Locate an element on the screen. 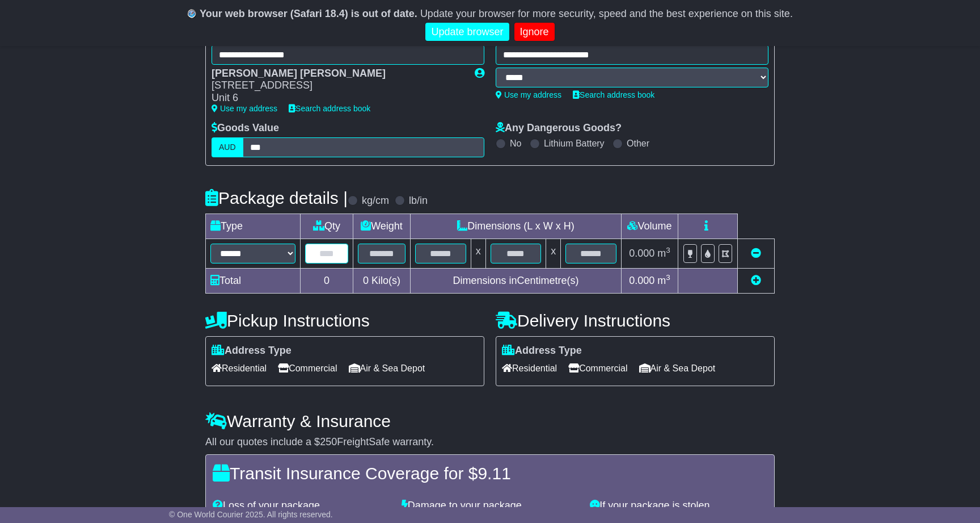 This screenshot has height=523, width=980. label: No is located at coordinates (515, 143).